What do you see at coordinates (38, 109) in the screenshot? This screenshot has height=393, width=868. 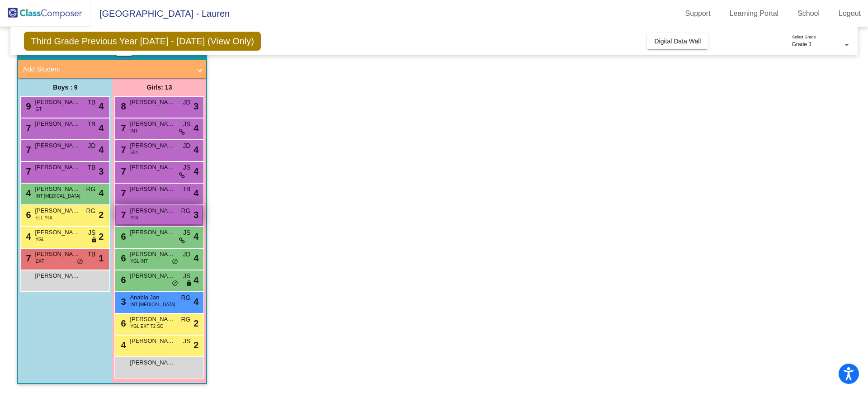 I see `span: GT` at bounding box center [38, 109].